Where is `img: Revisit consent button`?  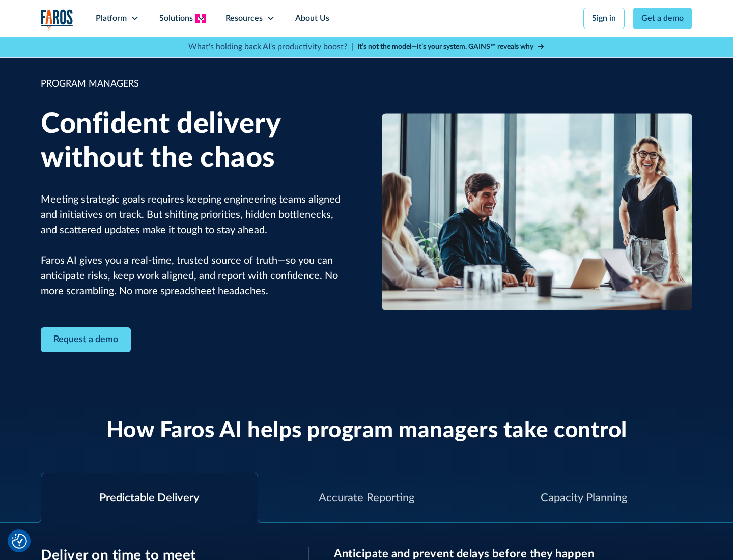
img: Revisit consent button is located at coordinates (19, 541).